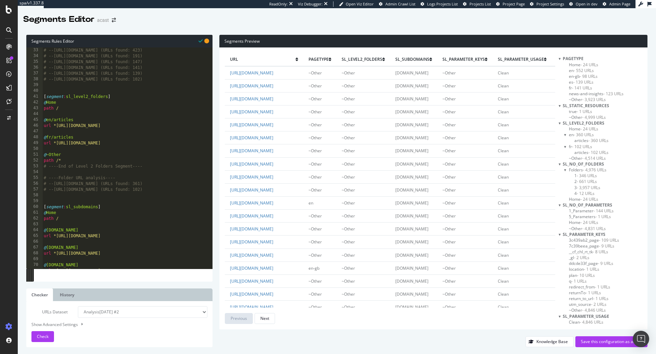 The width and height of the screenshot is (656, 354). I want to click on span: - 4,831 URLs, so click(593, 228).